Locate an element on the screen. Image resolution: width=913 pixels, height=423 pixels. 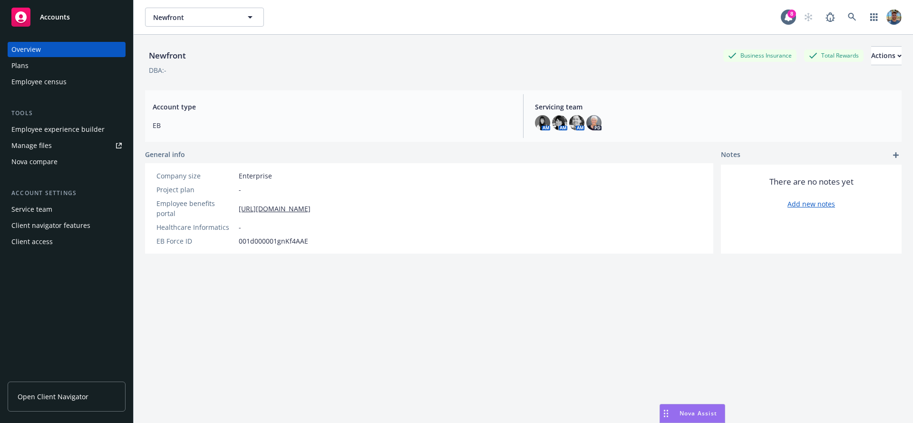
a: Report a Bug is located at coordinates (830, 17).